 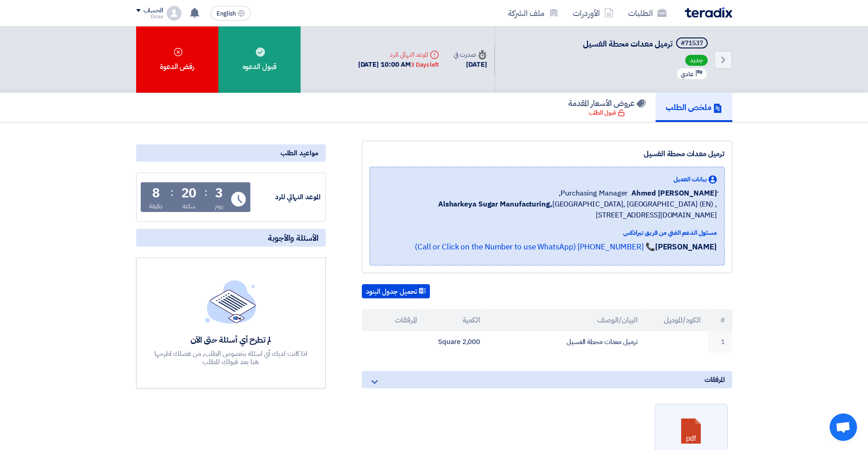 What do you see at coordinates (547, 233) in the screenshot?
I see `div: مسئول الدعم الفني من فريق تيرادكس` at bounding box center [547, 233].